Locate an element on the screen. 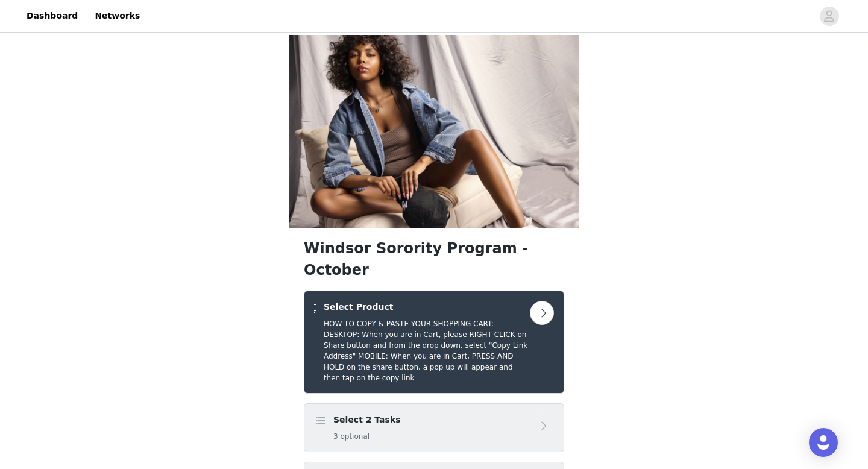 This screenshot has width=868, height=469. div: Open Intercom Messenger is located at coordinates (823, 442).